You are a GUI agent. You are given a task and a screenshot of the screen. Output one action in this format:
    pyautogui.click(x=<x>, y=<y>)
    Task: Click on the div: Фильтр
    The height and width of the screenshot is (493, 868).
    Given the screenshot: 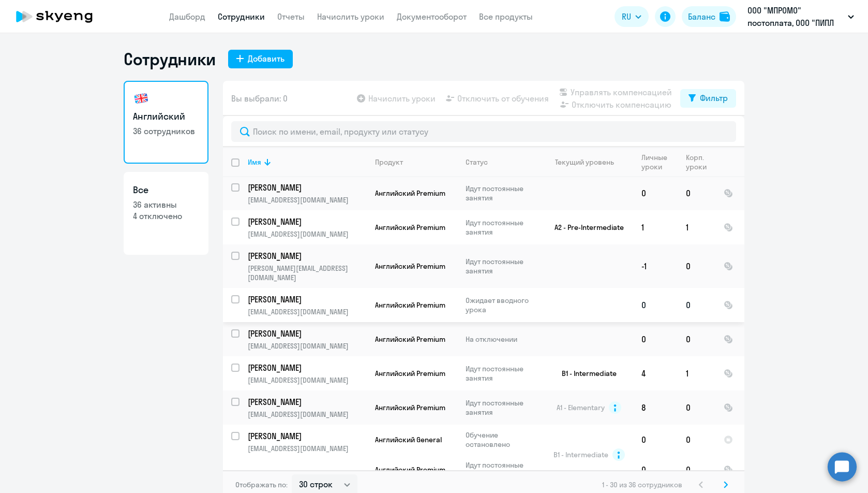 What is the action you would take?
    pyautogui.click(x=714, y=98)
    